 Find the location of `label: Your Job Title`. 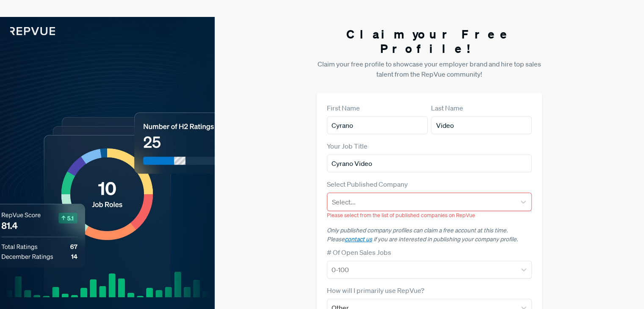

label: Your Job Title is located at coordinates (347, 146).